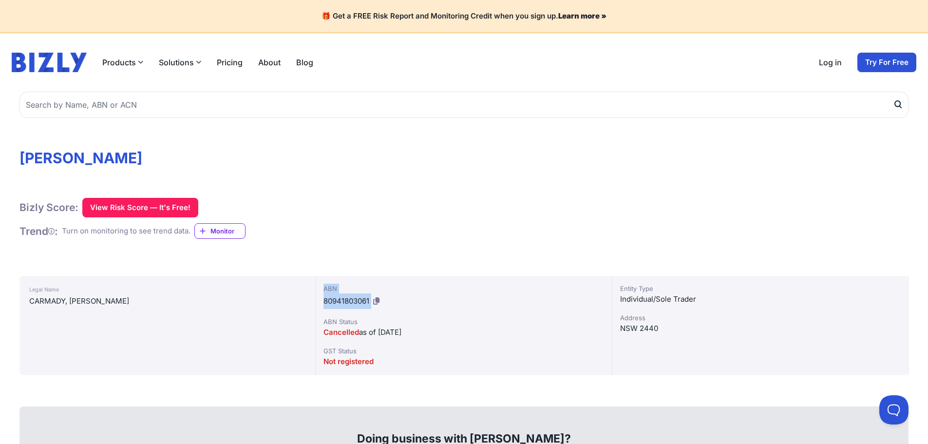 This screenshot has height=444, width=928. Describe the element at coordinates (126, 231) in the screenshot. I see `div: Turn on monitoring to see trend data.` at that location.